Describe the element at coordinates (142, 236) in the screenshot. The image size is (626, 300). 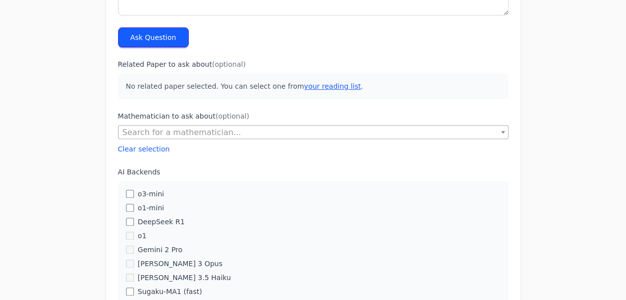
I see `label: o1` at that location.